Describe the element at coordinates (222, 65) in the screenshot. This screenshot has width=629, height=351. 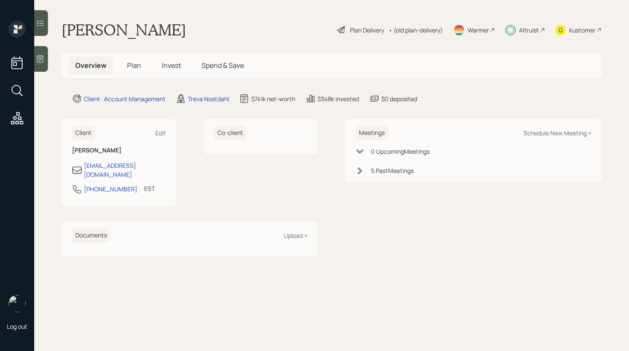
I see `span: Spend & Save` at that location.